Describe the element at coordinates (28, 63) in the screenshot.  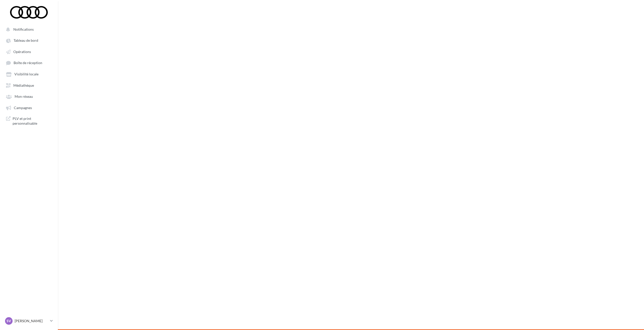
I see `span: Boîte de réception` at that location.